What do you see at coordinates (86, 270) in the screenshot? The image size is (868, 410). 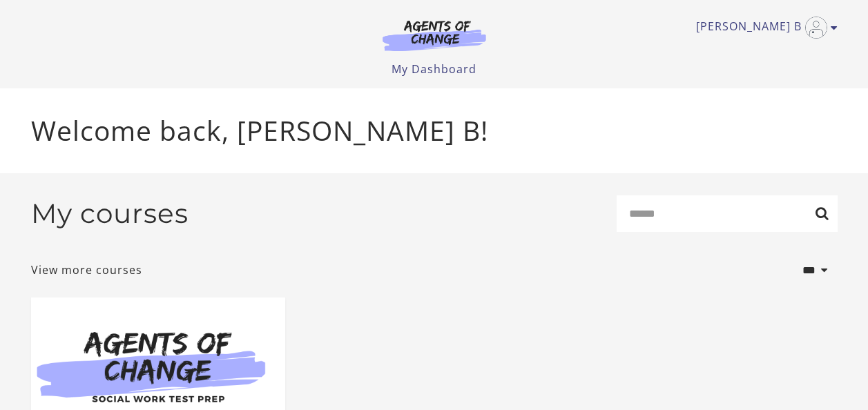 I see `a: View more courses` at bounding box center [86, 270].